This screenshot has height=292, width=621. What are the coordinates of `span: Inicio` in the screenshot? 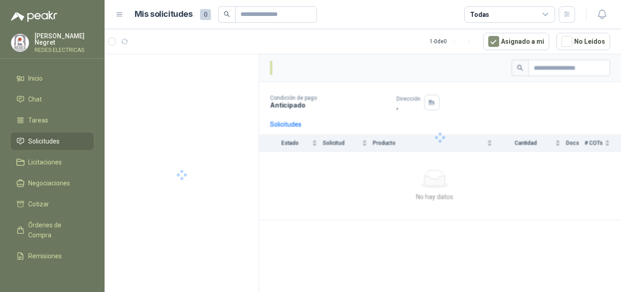 It's located at (35, 78).